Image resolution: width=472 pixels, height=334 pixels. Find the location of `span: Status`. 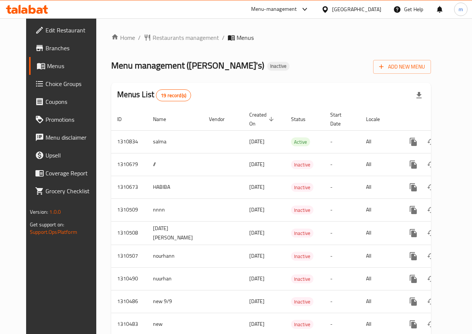

span: Status is located at coordinates (303, 119).